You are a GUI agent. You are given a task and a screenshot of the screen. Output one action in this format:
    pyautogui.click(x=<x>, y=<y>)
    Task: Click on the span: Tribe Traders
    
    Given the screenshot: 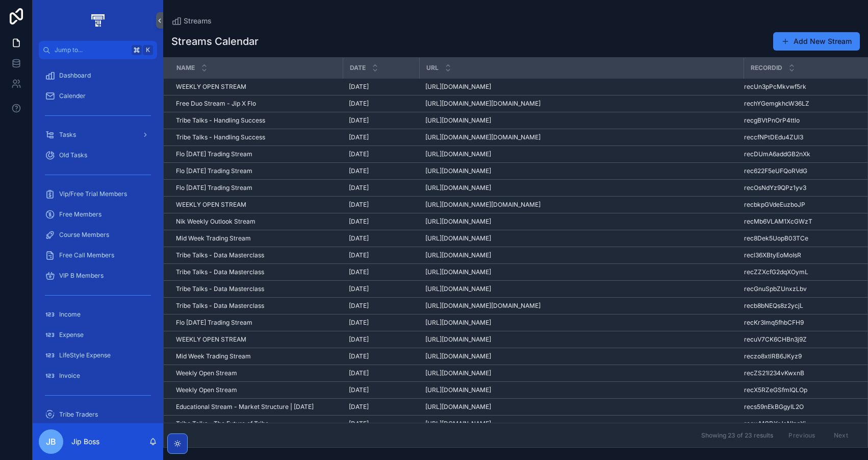 What is the action you would take?
    pyautogui.click(x=79, y=414)
    